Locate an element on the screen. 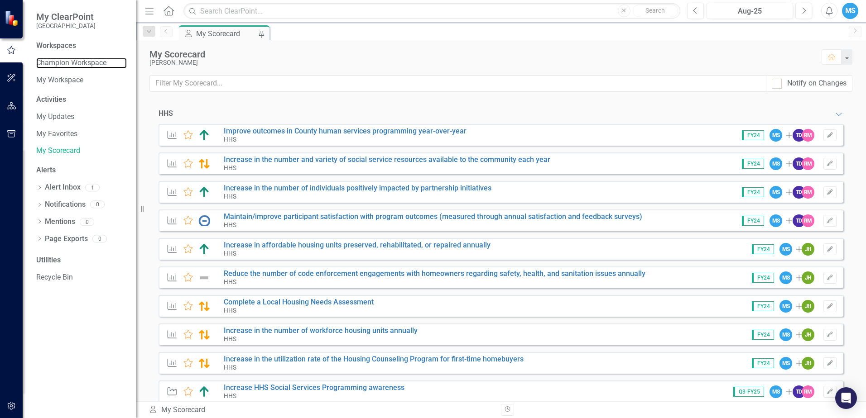 Image resolution: width=866 pixels, height=418 pixels. a: Increase HHS Social Services Programming awareness is located at coordinates (314, 388).